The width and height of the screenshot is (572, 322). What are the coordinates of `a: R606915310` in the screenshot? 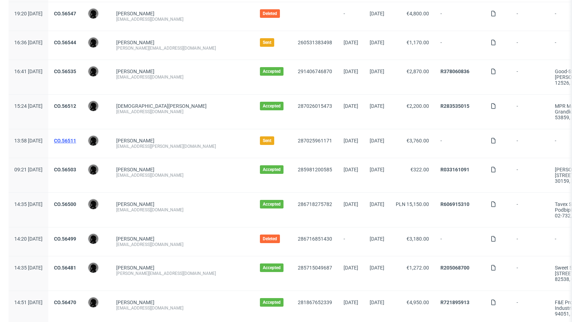 It's located at (455, 204).